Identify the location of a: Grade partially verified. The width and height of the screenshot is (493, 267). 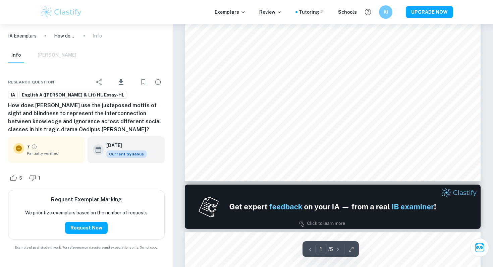
(34, 147).